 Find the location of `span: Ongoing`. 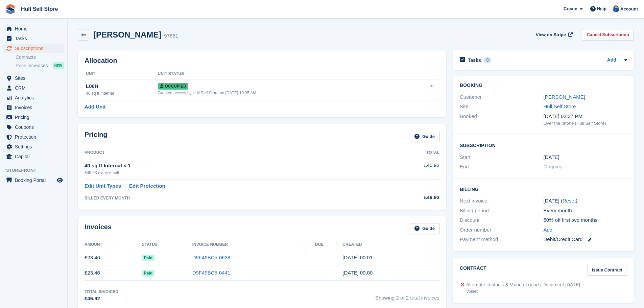

span: Ongoing is located at coordinates (553, 166).